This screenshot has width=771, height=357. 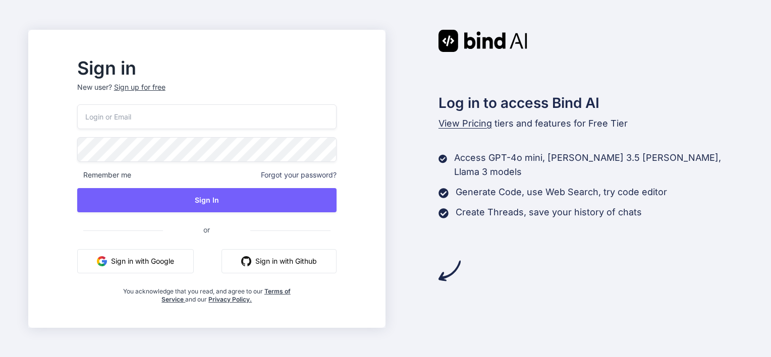 What do you see at coordinates (207, 117) in the screenshot?
I see `input: Login or Email` at bounding box center [207, 117].